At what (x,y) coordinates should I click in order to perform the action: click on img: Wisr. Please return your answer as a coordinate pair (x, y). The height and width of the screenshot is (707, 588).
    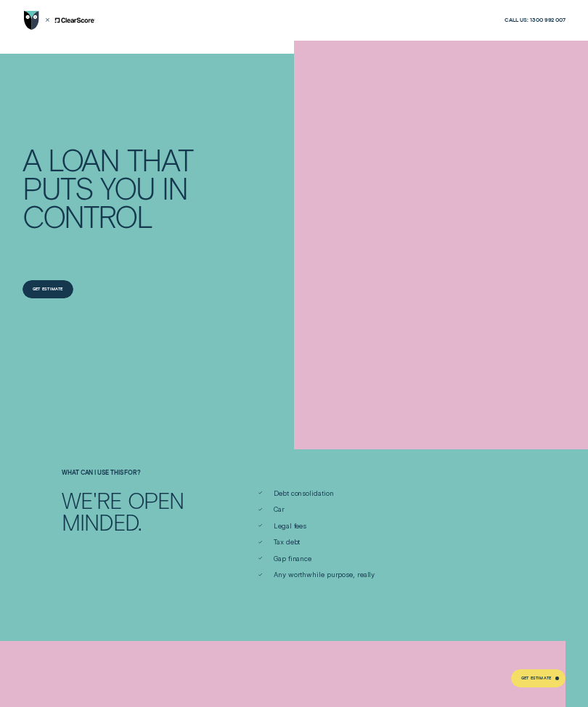
    Looking at the image, I should click on (31, 19).